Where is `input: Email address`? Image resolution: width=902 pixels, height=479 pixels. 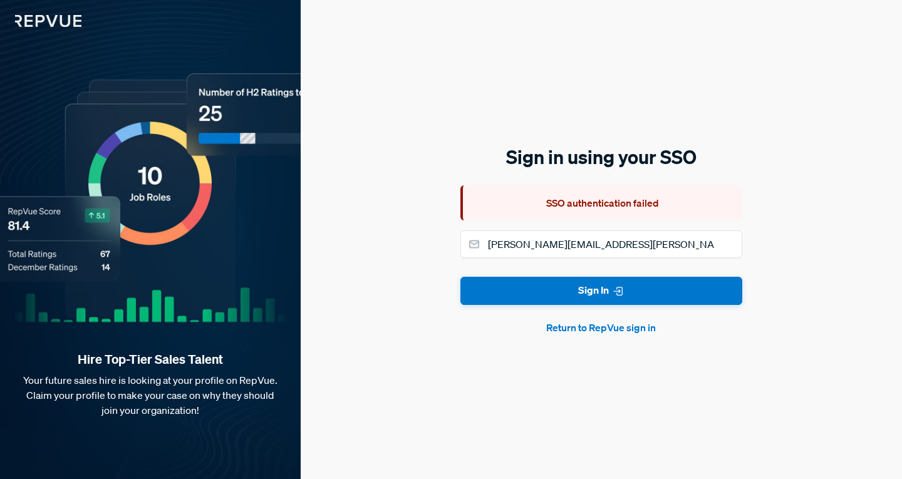 input: Email address is located at coordinates (601, 244).